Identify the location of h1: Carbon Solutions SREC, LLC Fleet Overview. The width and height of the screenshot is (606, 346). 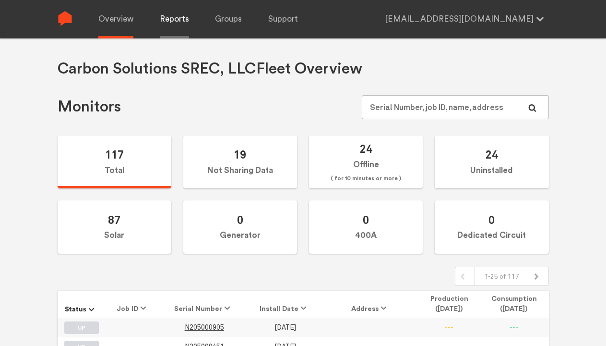
(210, 69).